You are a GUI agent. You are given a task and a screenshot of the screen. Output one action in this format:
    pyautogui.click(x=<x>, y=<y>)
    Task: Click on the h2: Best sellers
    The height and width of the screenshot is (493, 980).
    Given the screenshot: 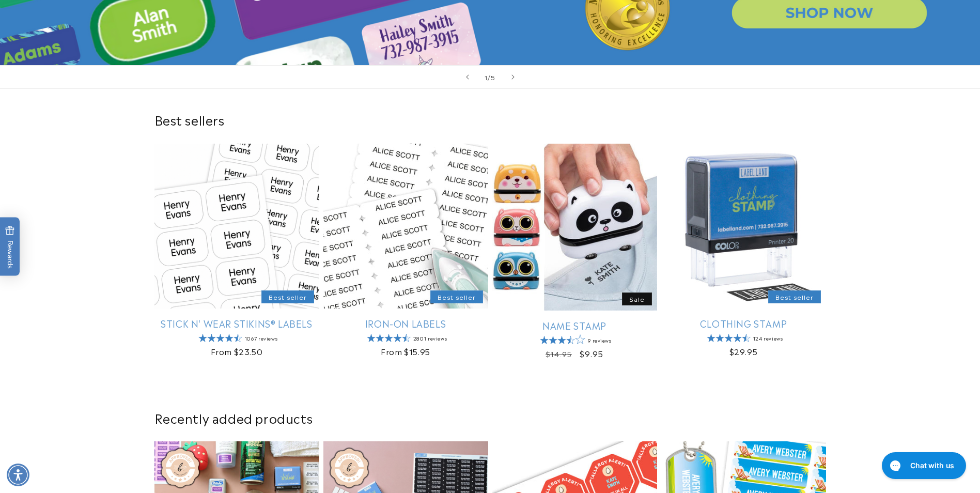 What is the action you would take?
    pyautogui.click(x=490, y=119)
    